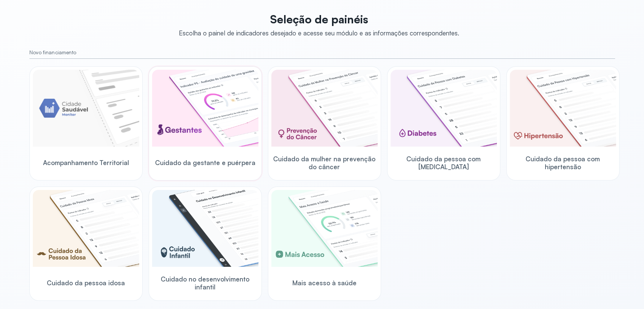 The width and height of the screenshot is (644, 309). Describe the element at coordinates (324, 163) in the screenshot. I see `span: Cuidado da mulher na prevenção do câncer` at that location.